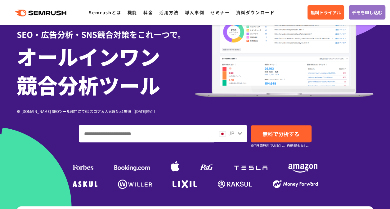 This screenshot has width=390, height=209. Describe the element at coordinates (148, 12) in the screenshot. I see `a: 料金` at that location.